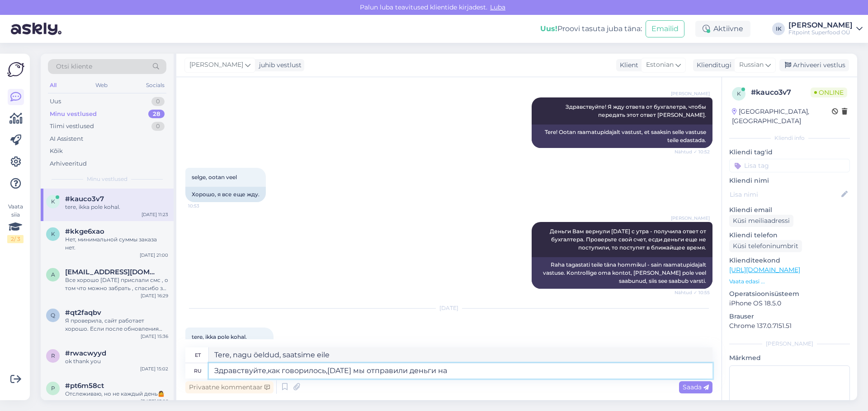 This screenshot has height=411, width=868. I want to click on p: Kliendi tag'id, so click(789, 152).